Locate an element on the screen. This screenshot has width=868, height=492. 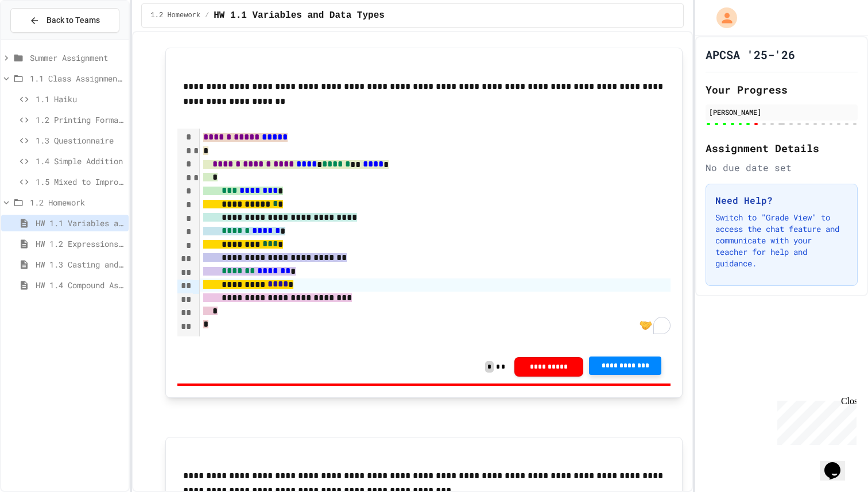
h2: Your Progress is located at coordinates (781, 90).